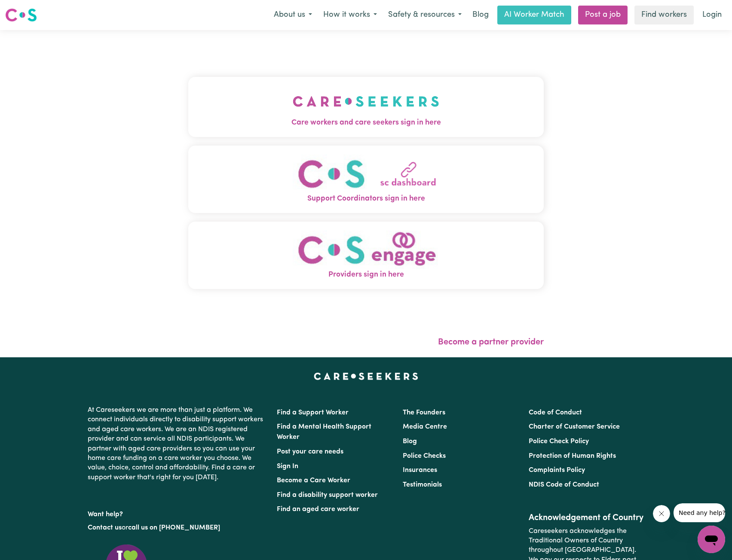  What do you see at coordinates (424, 457) in the screenshot?
I see `a: Police Checks` at bounding box center [424, 457].